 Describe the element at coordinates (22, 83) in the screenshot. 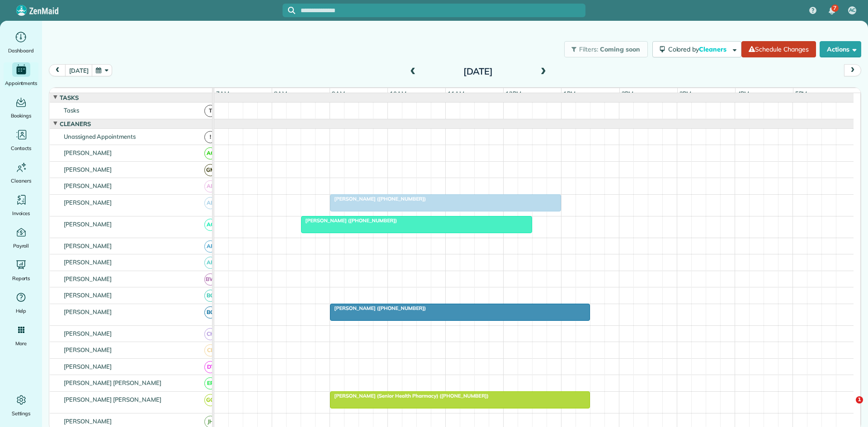

I see `span: Appointments` at that location.